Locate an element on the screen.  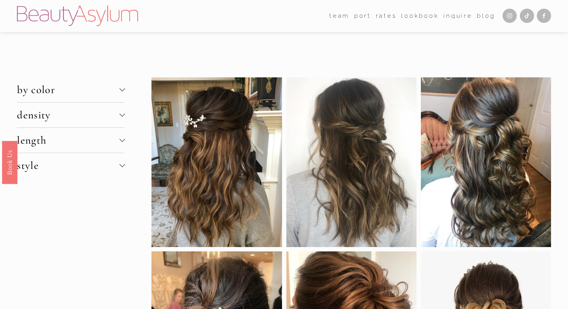
img: Beauty Asylum | Bridal Hair &amp; Makeup Charlotte &amp; Atlanta is located at coordinates (77, 16).